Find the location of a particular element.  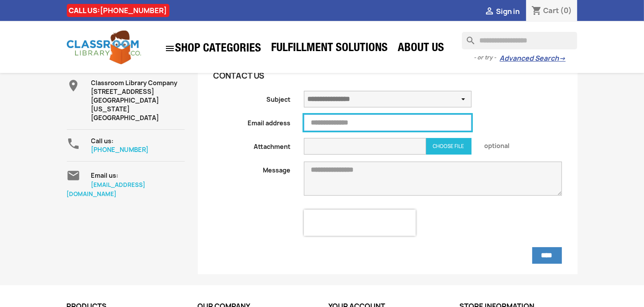

span: Sign in is located at coordinates (508, 11).